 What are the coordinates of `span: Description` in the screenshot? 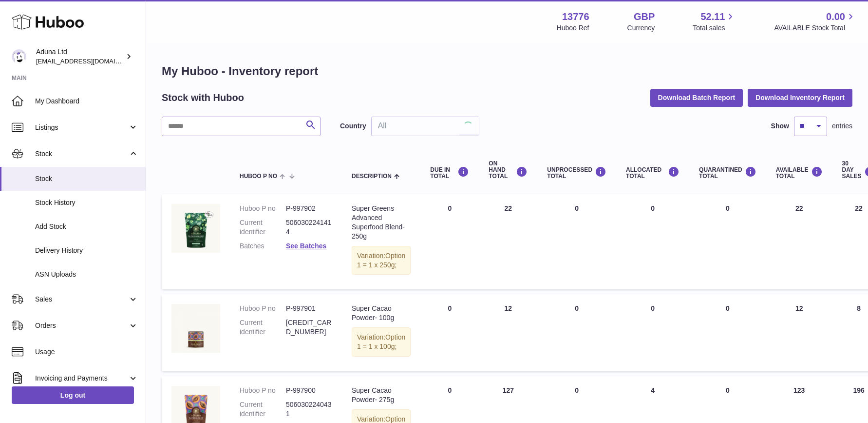 It's located at (372, 176).